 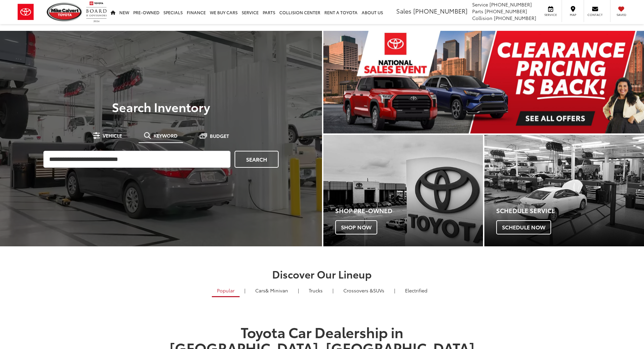 I want to click on span: Parts, so click(x=478, y=11).